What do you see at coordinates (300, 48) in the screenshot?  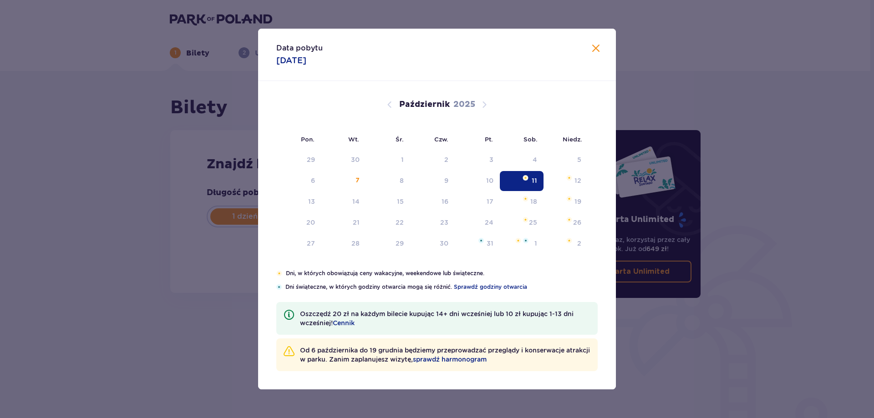 I see `p: Data pobytu` at bounding box center [300, 48].